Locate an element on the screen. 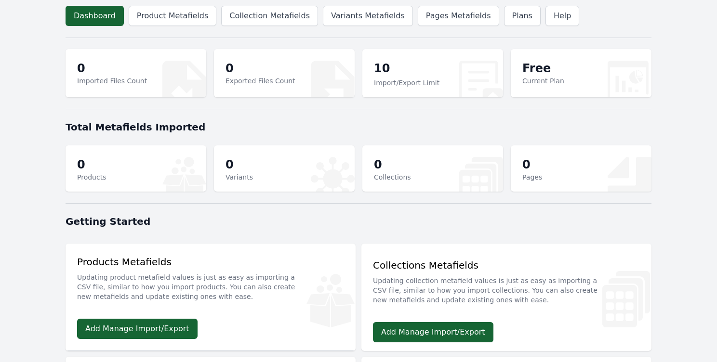 This screenshot has height=362, width=717. p: Current Plan is located at coordinates (543, 81).